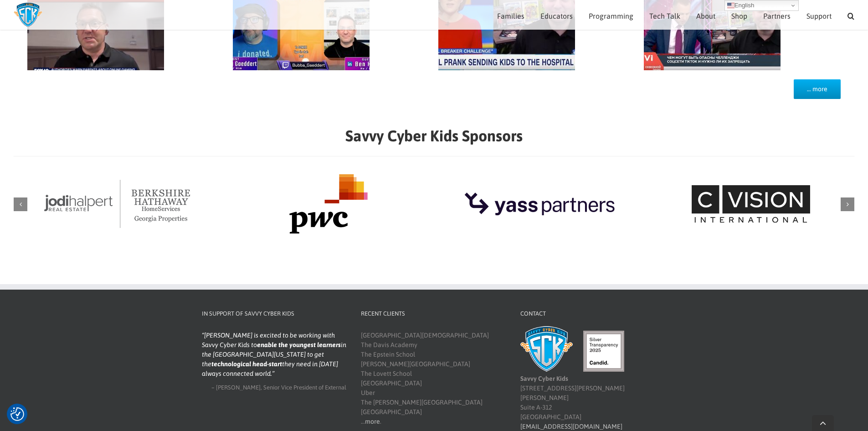 The height and width of the screenshot is (431, 868). What do you see at coordinates (731, 5) in the screenshot?
I see `img: en` at bounding box center [731, 5].